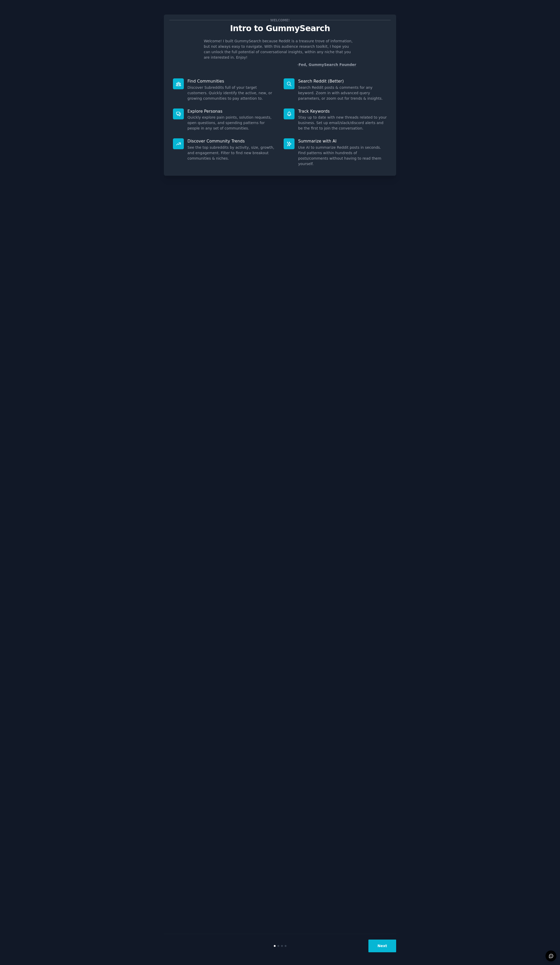 The image size is (560, 965). Describe the element at coordinates (382, 945) in the screenshot. I see `button: Next` at that location.